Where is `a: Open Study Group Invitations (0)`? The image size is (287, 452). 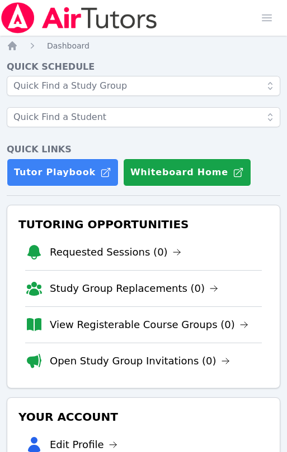
a: Open Study Group Invitations (0) is located at coordinates (140, 361).